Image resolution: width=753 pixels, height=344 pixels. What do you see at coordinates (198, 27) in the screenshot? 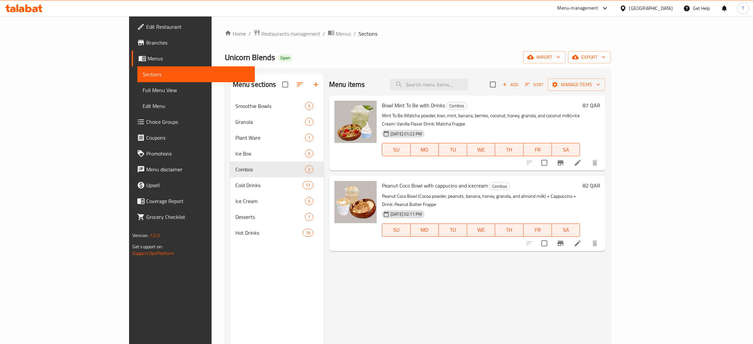
I see `span: Edit Restaurant` at bounding box center [198, 27].